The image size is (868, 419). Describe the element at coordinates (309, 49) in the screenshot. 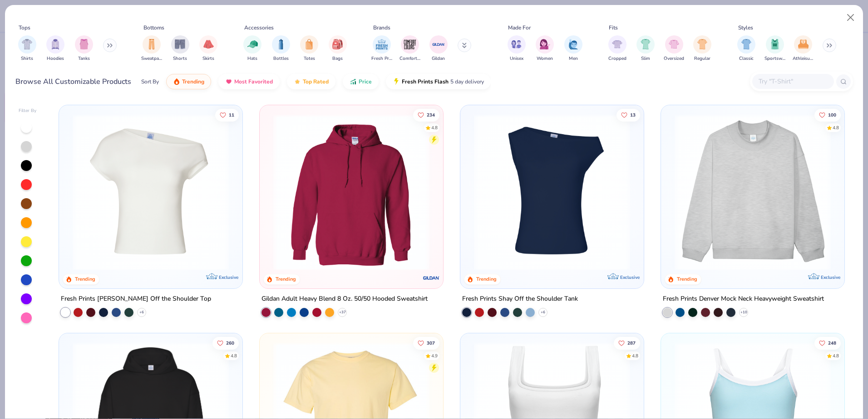

I see `div: filter for Totes` at that location.